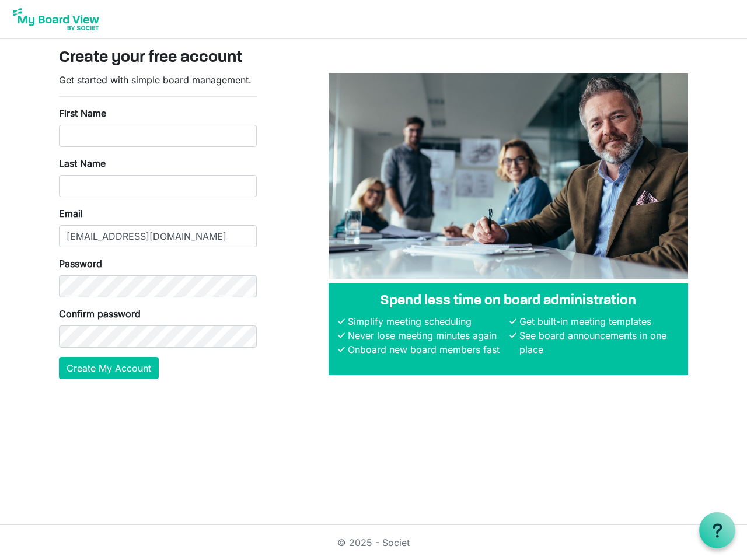 Image resolution: width=747 pixels, height=560 pixels. What do you see at coordinates (426, 335) in the screenshot?
I see `li: Never lose meeting minutes again` at bounding box center [426, 335].